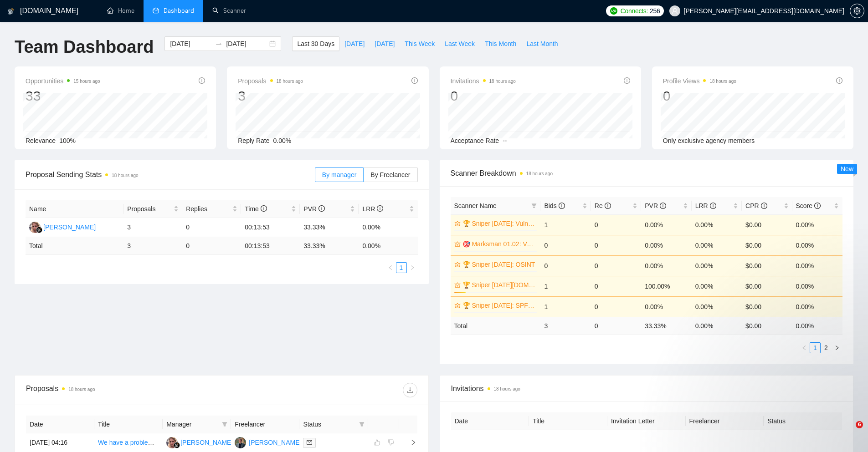  I want to click on td: Total, so click(495, 326).